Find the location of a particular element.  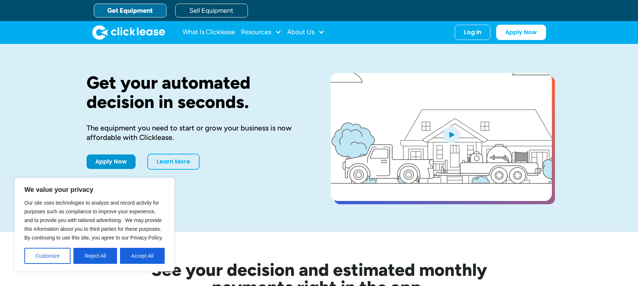

span: Our site uses technologies to analyze and record activity for purposes such as compliance to impr... is located at coordinates (93, 220).